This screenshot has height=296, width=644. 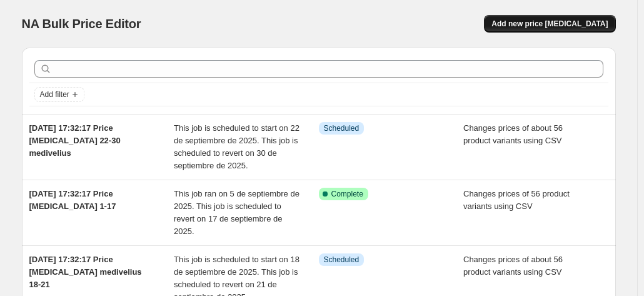 I want to click on span: This job is scheduled to start on 22 de septiembre de 2025. This job is scheduled to revert on 30..., so click(x=236, y=146).